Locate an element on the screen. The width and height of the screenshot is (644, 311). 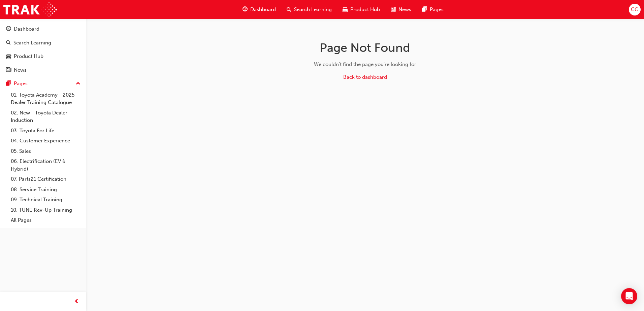
a: News is located at coordinates (43, 70).